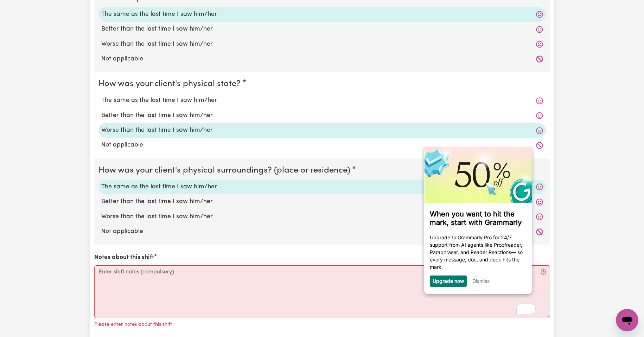 The image size is (644, 337). I want to click on legend: How was your client's physical surroundings? (place or residence), so click(225, 170).